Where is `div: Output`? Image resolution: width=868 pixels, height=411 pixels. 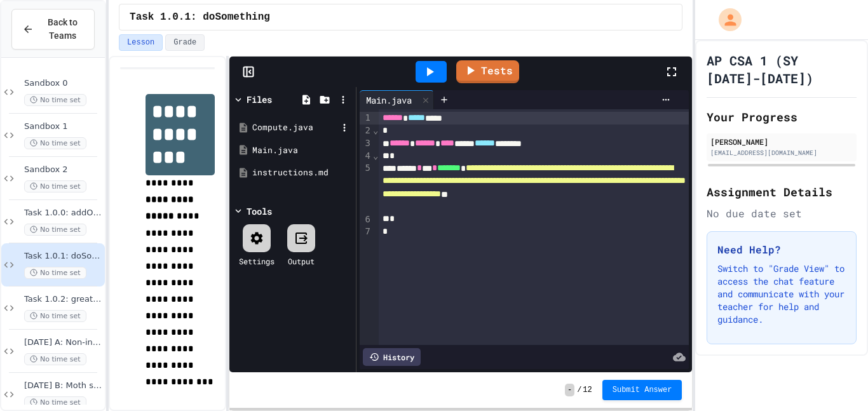 div: Output is located at coordinates (301, 261).